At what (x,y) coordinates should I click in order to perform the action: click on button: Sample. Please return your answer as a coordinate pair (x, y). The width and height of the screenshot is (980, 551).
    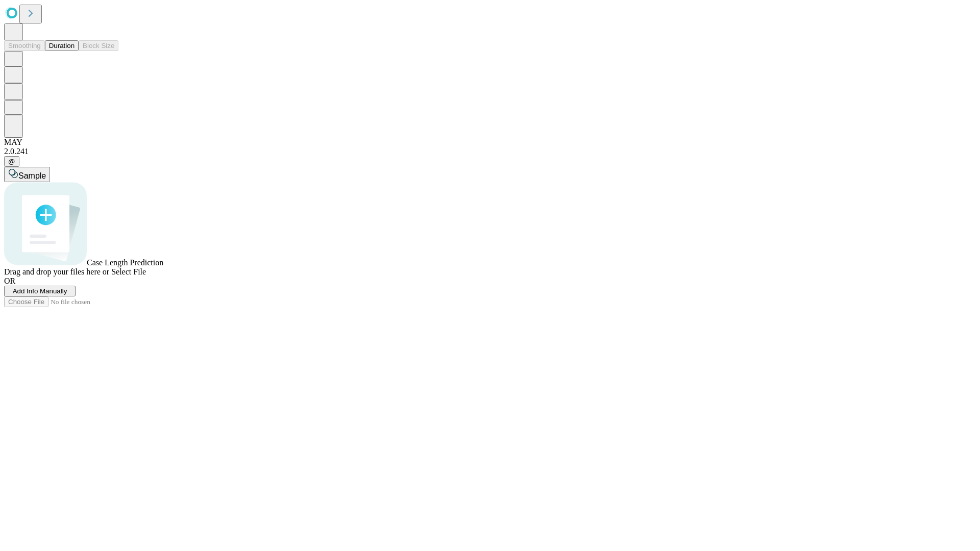
    Looking at the image, I should click on (27, 175).